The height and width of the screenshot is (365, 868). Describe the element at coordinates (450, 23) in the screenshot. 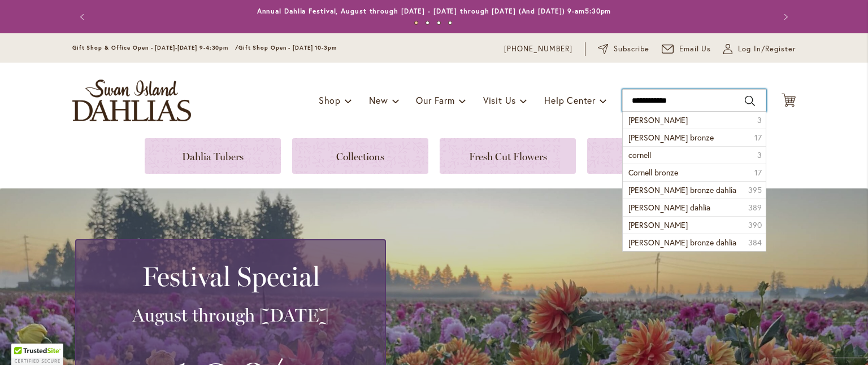

I see `button: 4 of 4` at that location.